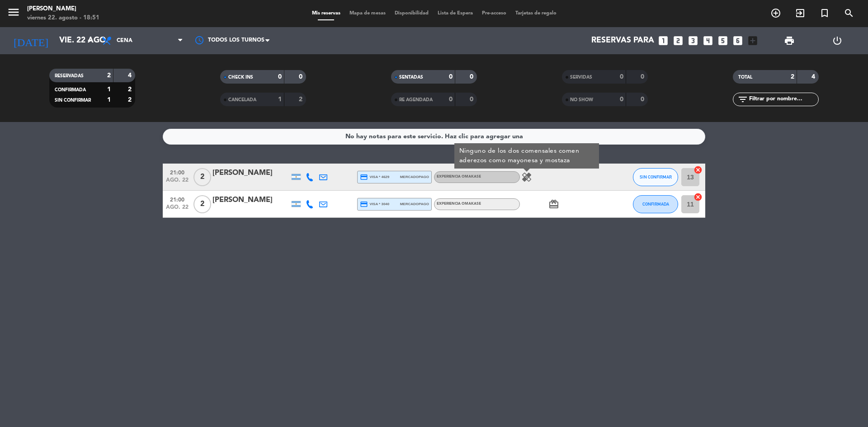 The height and width of the screenshot is (427, 868). Describe the element at coordinates (554, 204) in the screenshot. I see `i: card_giftcard` at that location.